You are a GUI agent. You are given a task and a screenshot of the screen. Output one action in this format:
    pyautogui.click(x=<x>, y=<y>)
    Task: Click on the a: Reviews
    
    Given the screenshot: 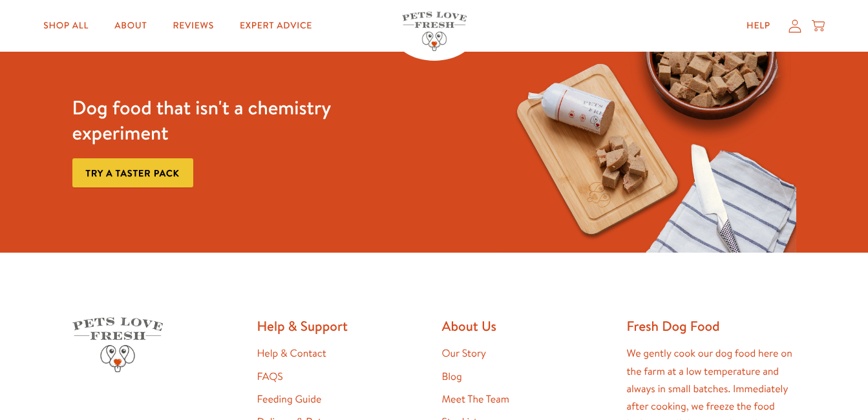 What is the action you would take?
    pyautogui.click(x=192, y=26)
    